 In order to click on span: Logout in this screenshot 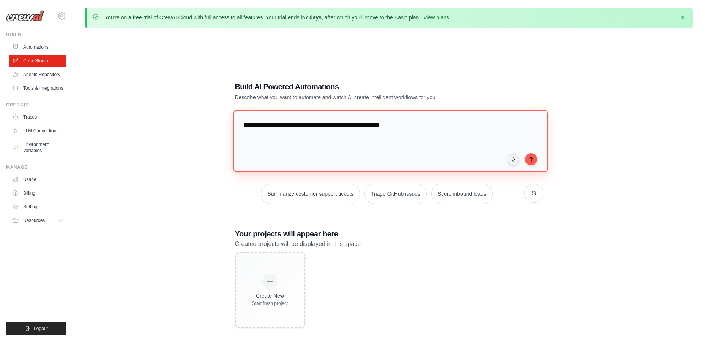, I will do `click(41, 328)`.